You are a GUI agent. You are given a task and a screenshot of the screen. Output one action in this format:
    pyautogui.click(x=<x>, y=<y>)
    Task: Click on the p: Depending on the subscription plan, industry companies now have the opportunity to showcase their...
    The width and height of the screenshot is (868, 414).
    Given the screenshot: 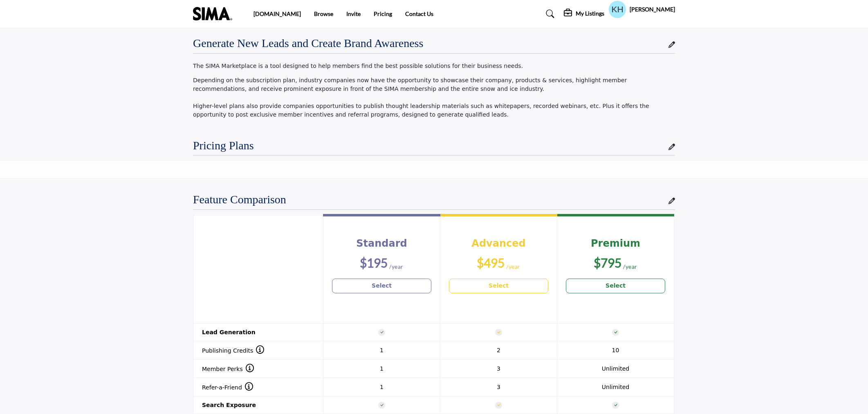 What is the action you would take?
    pyautogui.click(x=434, y=98)
    